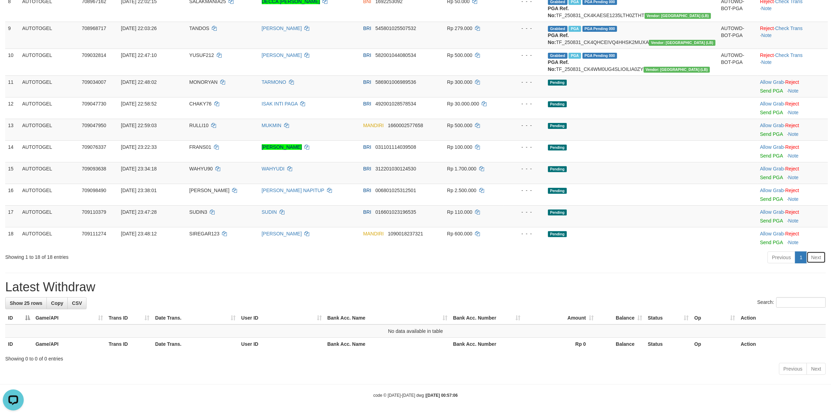  Describe the element at coordinates (486, 344) in the screenshot. I see `th: Bank Acc. Number` at that location.